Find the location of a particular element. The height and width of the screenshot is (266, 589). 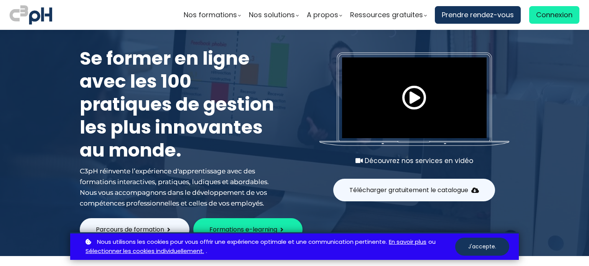

span: Formations e-learning is located at coordinates (243, 230).